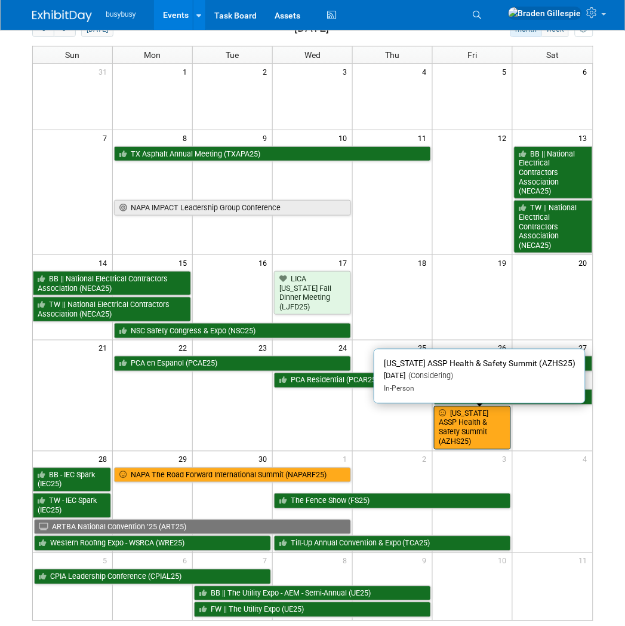 The image size is (625, 626). What do you see at coordinates (399, 389) in the screenshot?
I see `span: In-Person` at bounding box center [399, 389].